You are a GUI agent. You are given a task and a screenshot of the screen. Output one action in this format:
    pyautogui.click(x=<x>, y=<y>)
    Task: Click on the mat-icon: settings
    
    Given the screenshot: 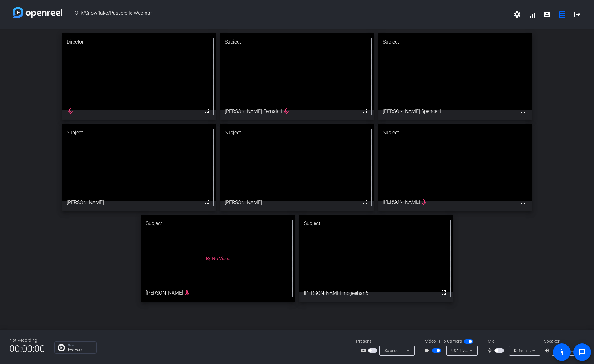 What is the action you would take?
    pyautogui.click(x=517, y=14)
    